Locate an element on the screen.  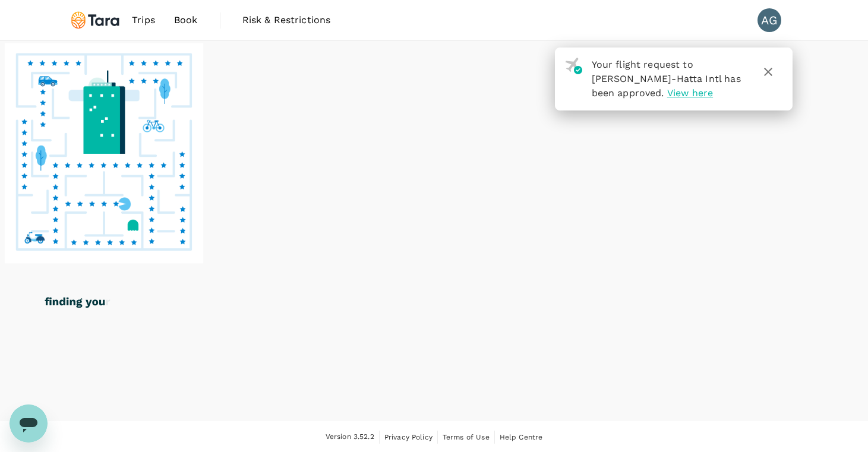
span: Terms of Use is located at coordinates (466, 437).